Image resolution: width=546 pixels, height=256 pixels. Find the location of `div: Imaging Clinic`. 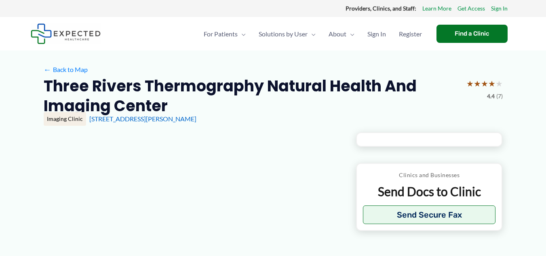

div: Imaging Clinic is located at coordinates (65, 119).